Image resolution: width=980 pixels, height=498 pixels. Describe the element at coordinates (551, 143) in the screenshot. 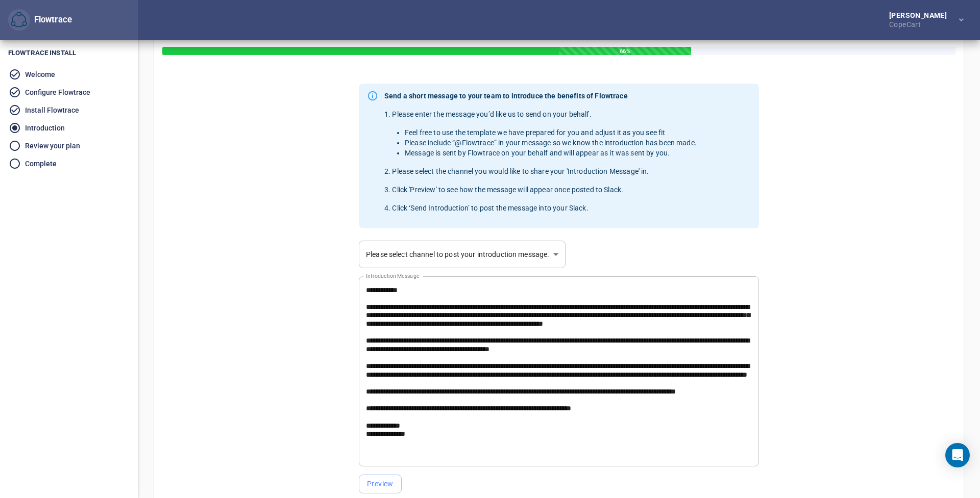

I see `li: Please include “@Flowtrace” in your message so we know the introduction has been made.` at that location.